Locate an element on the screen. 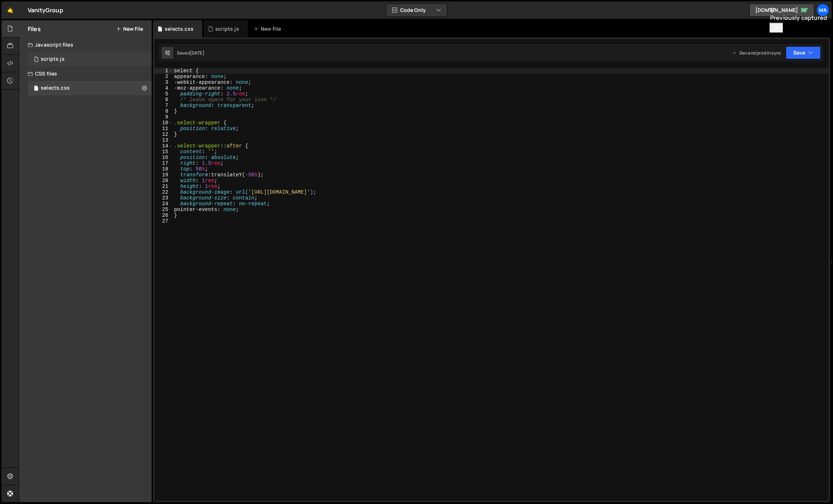 The width and height of the screenshot is (833, 504). div: 26 is located at coordinates (163, 215).